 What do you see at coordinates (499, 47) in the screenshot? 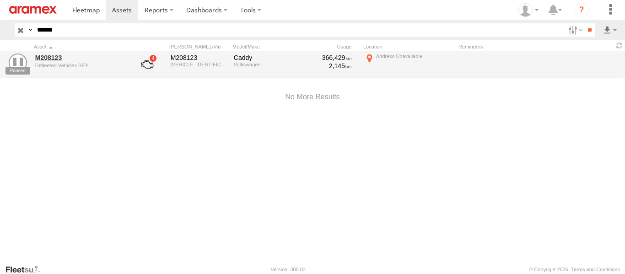
I see `div: Reminders` at bounding box center [499, 47].